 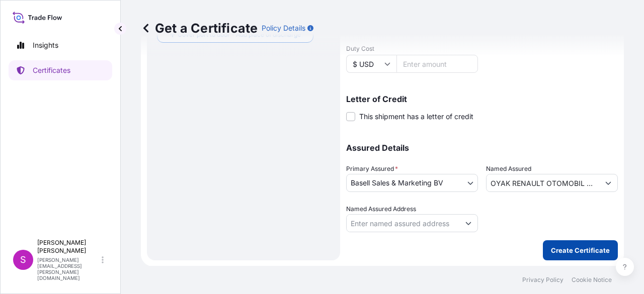 What do you see at coordinates (23, 260) in the screenshot?
I see `span: S` at bounding box center [23, 260].